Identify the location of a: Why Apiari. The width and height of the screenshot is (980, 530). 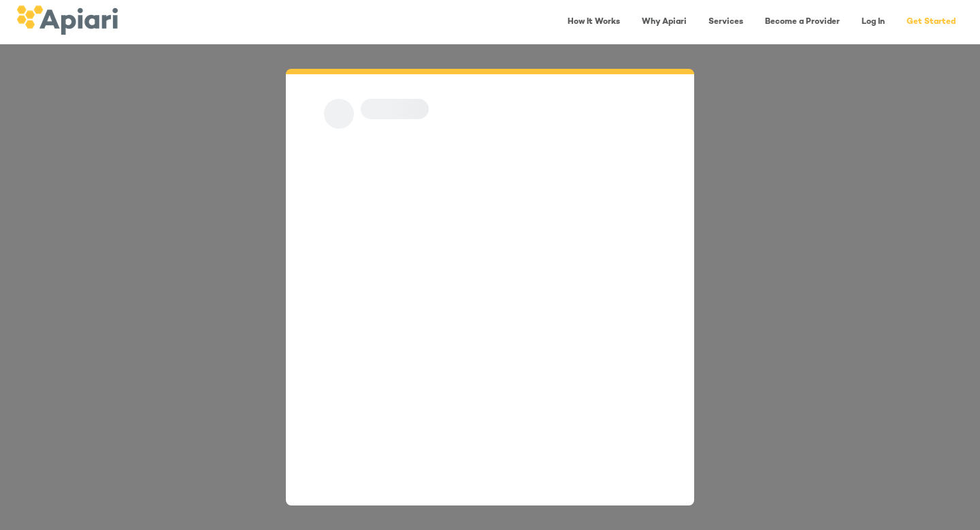
(664, 22).